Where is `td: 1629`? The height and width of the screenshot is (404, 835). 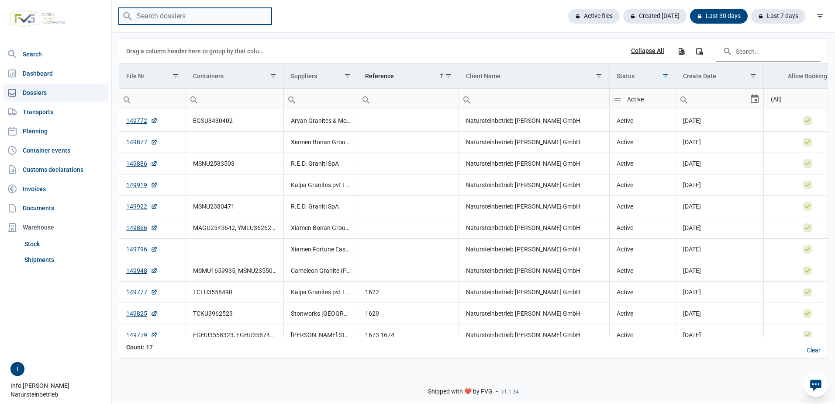 td: 1629 is located at coordinates (408, 313).